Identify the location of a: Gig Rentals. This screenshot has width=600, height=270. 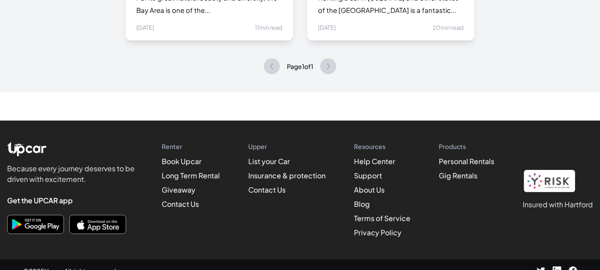
(458, 175).